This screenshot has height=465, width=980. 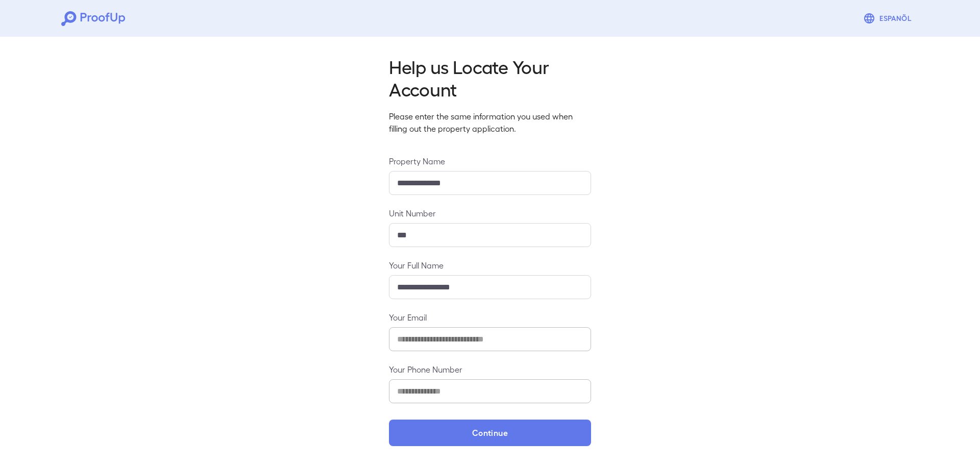 I want to click on label: Your Full Name, so click(x=490, y=265).